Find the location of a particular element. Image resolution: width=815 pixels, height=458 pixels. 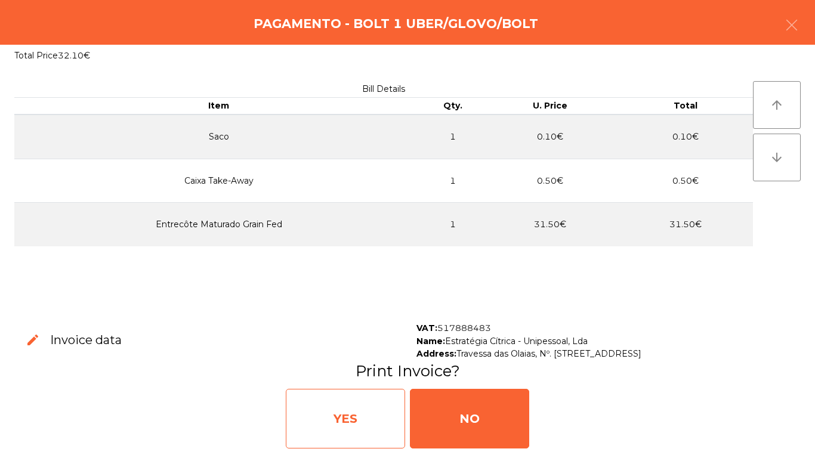

button: arrow_downward is located at coordinates (777, 158).